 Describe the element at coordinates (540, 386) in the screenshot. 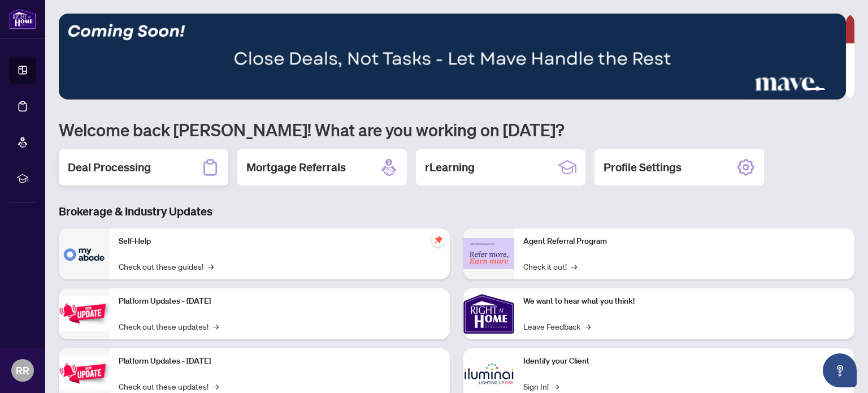

I see `a: Sign In!→` at that location.